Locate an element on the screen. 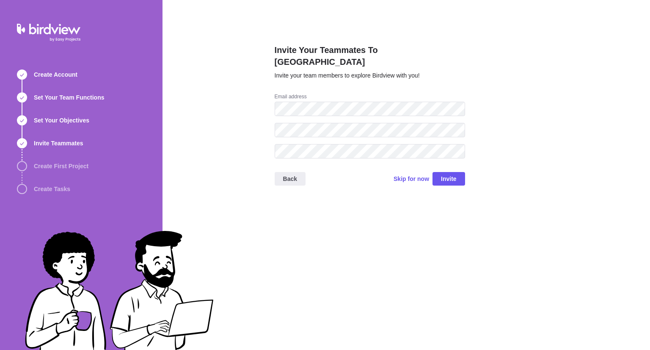 The height and width of the screenshot is (350, 650). span: Set Your Team Functions is located at coordinates (69, 97).